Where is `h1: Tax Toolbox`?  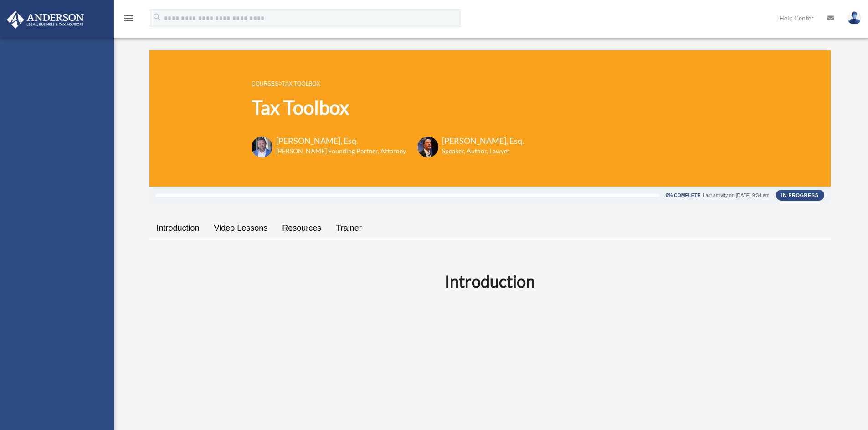
h1: Tax Toolbox is located at coordinates (388, 107).